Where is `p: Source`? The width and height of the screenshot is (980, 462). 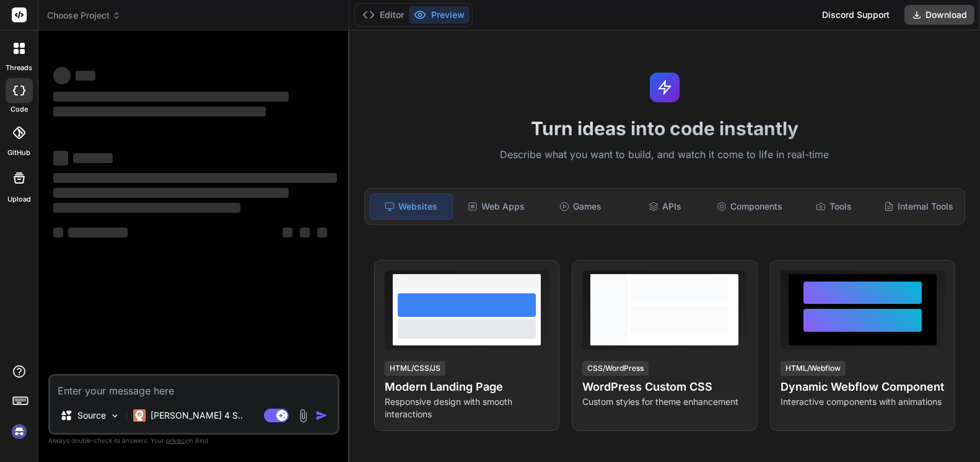
p: Source is located at coordinates (92, 415).